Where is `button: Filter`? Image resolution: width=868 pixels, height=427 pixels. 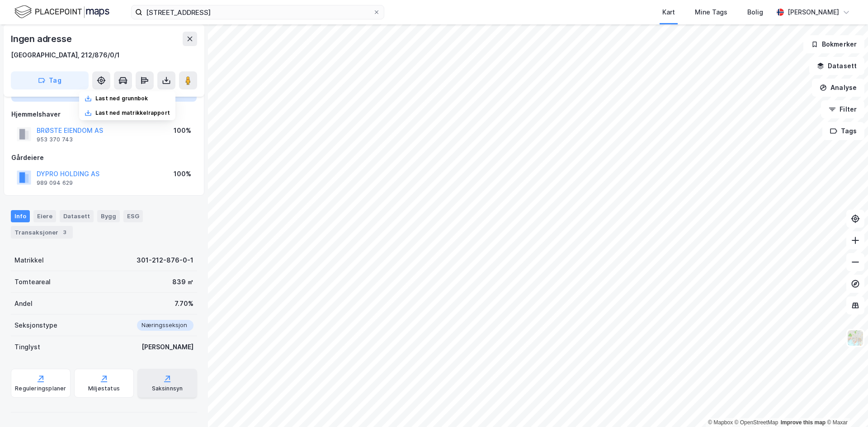 button: Filter is located at coordinates (843, 109).